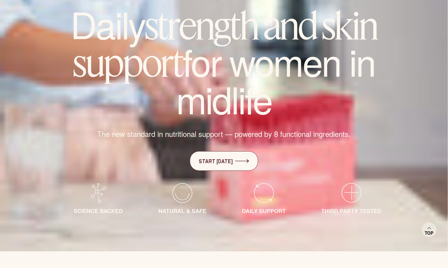 The width and height of the screenshot is (448, 268). Describe the element at coordinates (224, 134) in the screenshot. I see `span: The new standard in nutritional support — powered by 8 functional ingredients.` at that location.